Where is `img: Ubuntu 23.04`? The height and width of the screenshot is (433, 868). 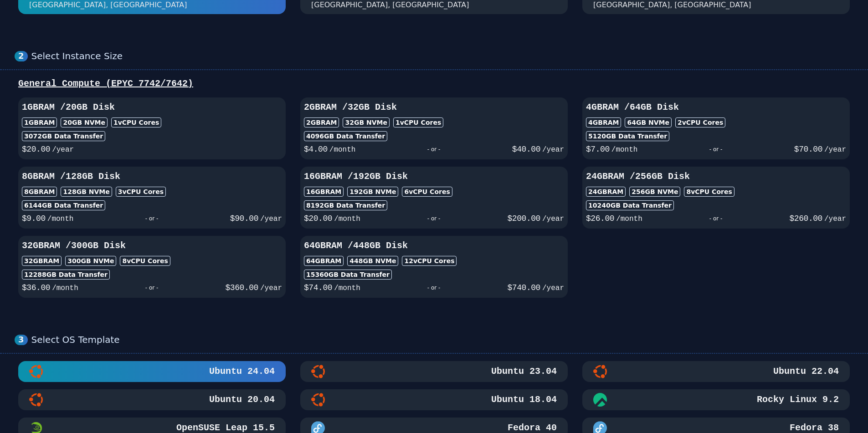 img: Ubuntu 23.04 is located at coordinates (318, 371).